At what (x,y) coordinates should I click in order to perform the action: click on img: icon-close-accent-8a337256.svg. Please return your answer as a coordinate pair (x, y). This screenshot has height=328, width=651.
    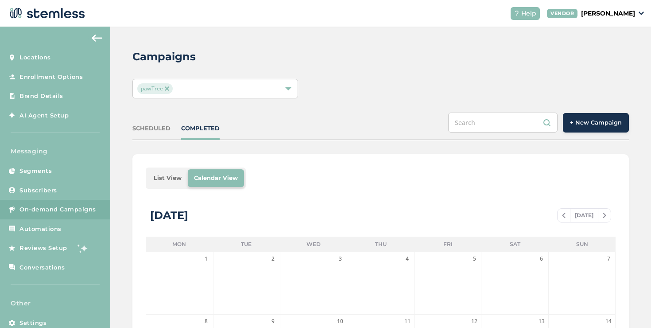
    Looking at the image, I should click on (167, 89).